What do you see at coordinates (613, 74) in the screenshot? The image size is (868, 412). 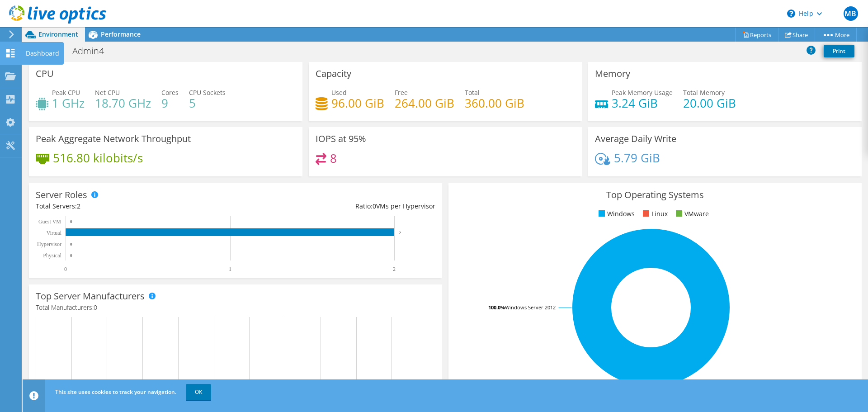 I see `h3: Memory` at bounding box center [613, 74].